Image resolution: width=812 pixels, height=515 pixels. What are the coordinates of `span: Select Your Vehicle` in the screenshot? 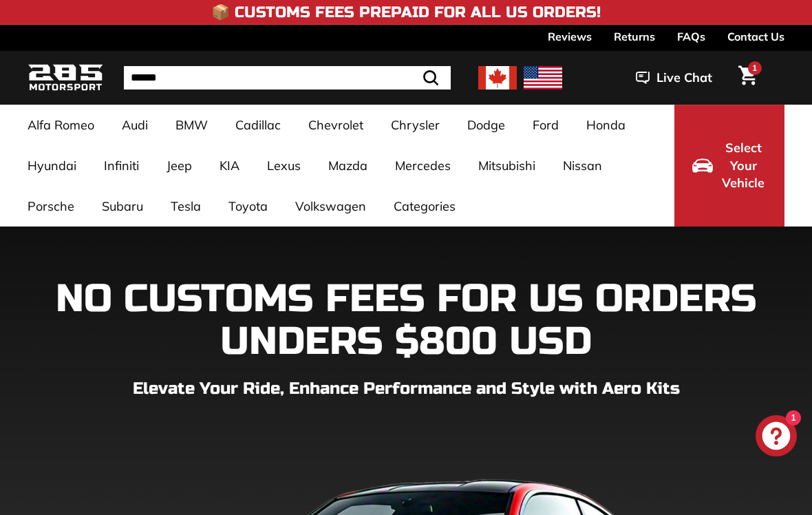 It's located at (743, 165).